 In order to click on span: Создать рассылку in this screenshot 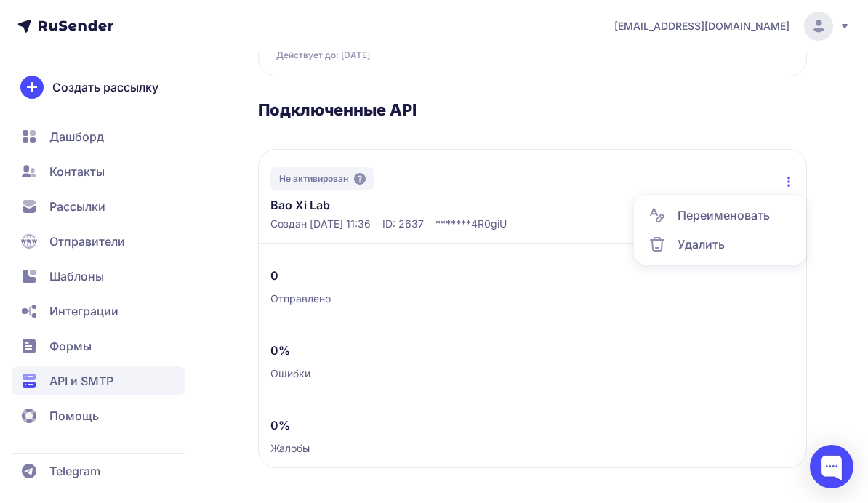, I will do `click(106, 87)`.